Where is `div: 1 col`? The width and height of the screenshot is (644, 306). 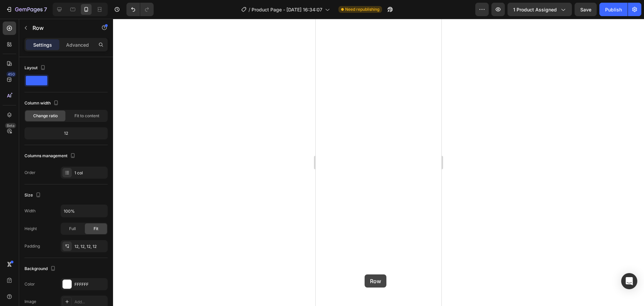 div: 1 col is located at coordinates (90, 173).